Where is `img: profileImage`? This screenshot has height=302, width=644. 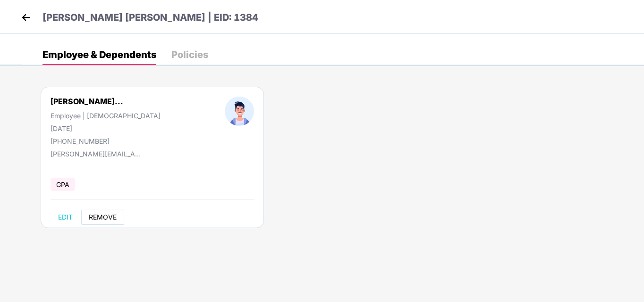
img: profileImage is located at coordinates (240, 111).